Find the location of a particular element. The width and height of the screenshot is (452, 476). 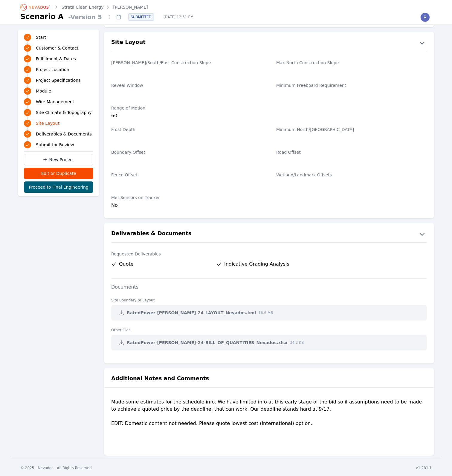

div: v1.281.1 is located at coordinates (424, 468).